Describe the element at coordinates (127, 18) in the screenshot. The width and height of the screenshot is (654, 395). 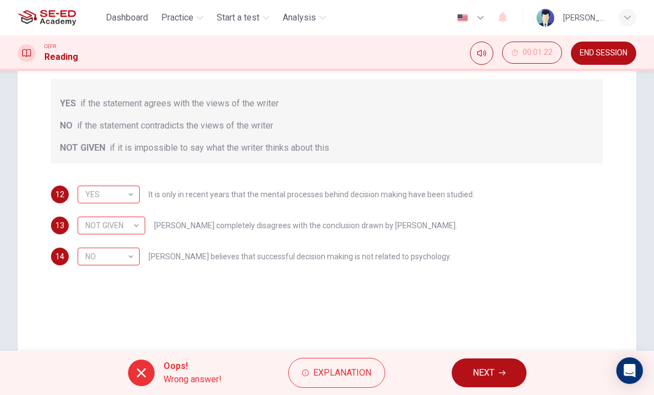
I see `a: Dashboard` at that location.